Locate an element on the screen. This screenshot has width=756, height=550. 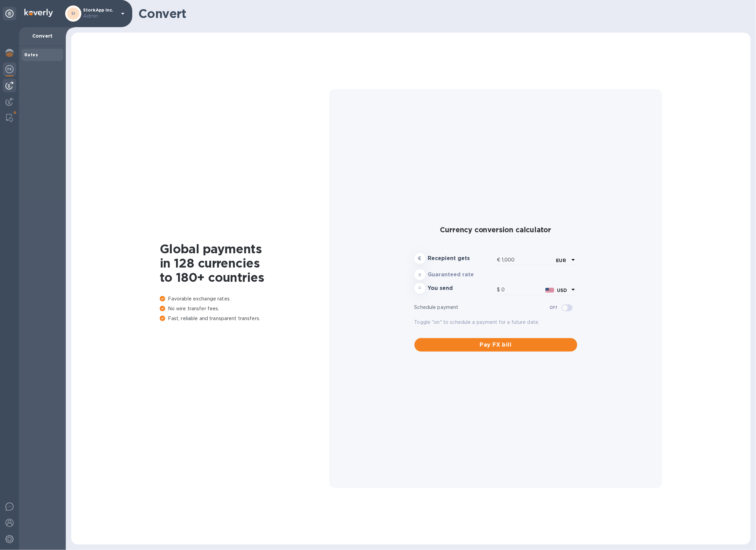
p: StorkApp Inc. is located at coordinates (100, 13).